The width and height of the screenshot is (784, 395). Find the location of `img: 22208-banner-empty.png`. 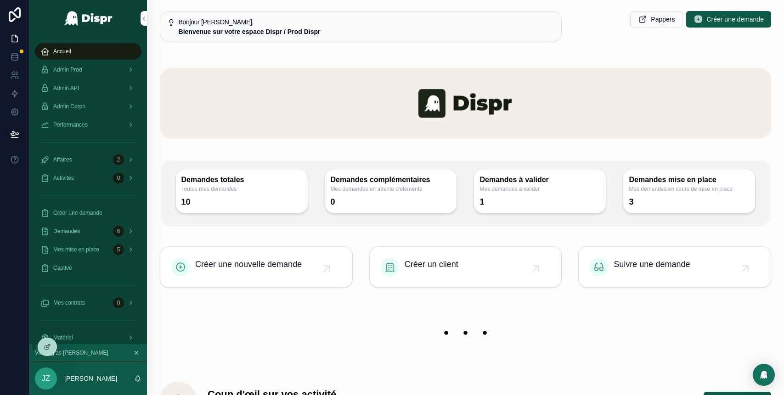

img: 22208-banner-empty.png is located at coordinates (465, 333).